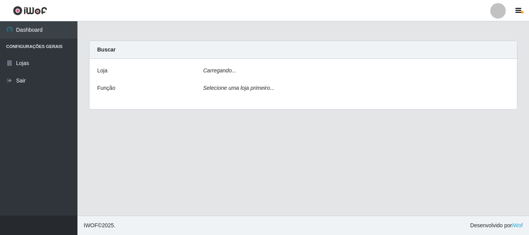  I want to click on a: iWof, so click(517, 225).